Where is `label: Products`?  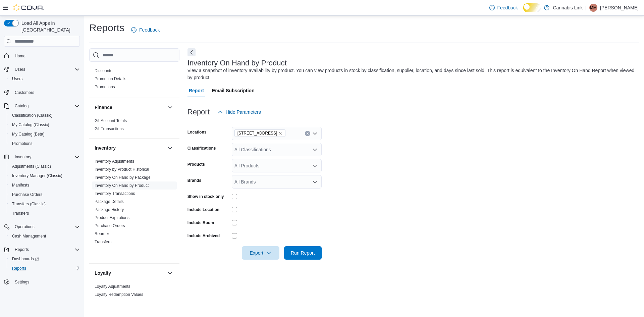 label: Products is located at coordinates (196, 164).